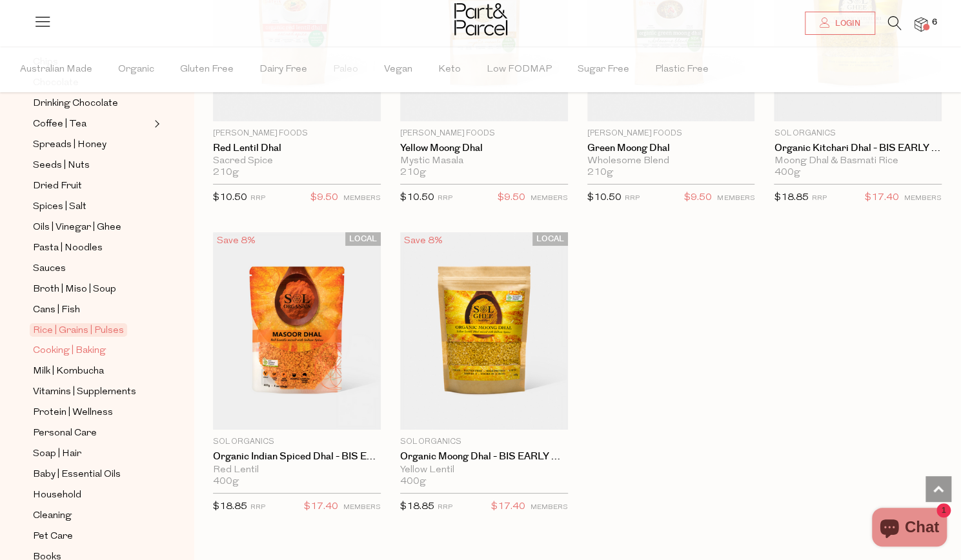  What do you see at coordinates (297, 162) in the screenshot?
I see `div: Sacred Spice` at bounding box center [297, 162].